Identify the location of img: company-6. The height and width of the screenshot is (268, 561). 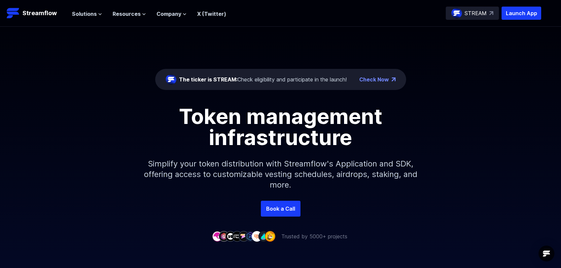
(250, 236).